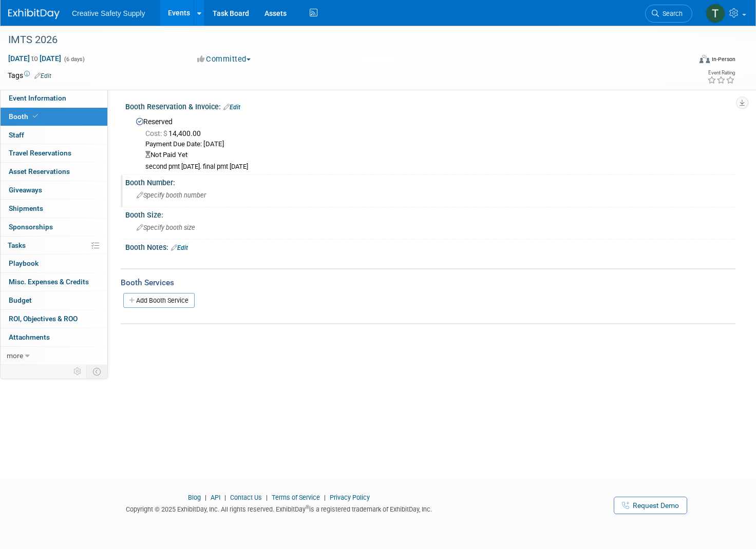  Describe the element at coordinates (54, 135) in the screenshot. I see `a: Staff` at that location.